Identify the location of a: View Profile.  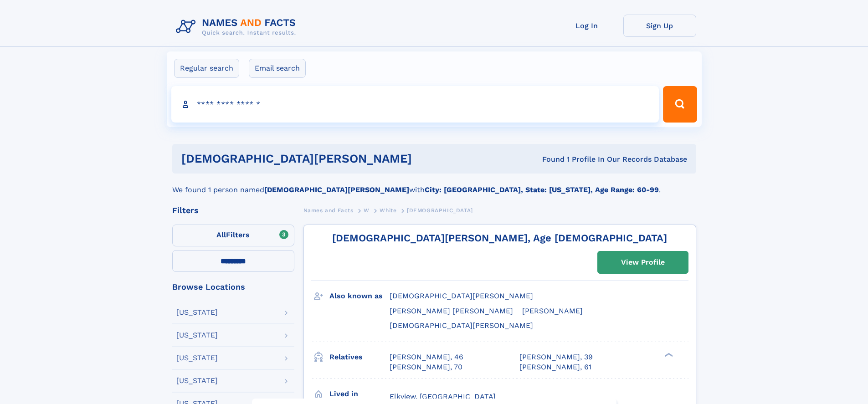
(643, 263).